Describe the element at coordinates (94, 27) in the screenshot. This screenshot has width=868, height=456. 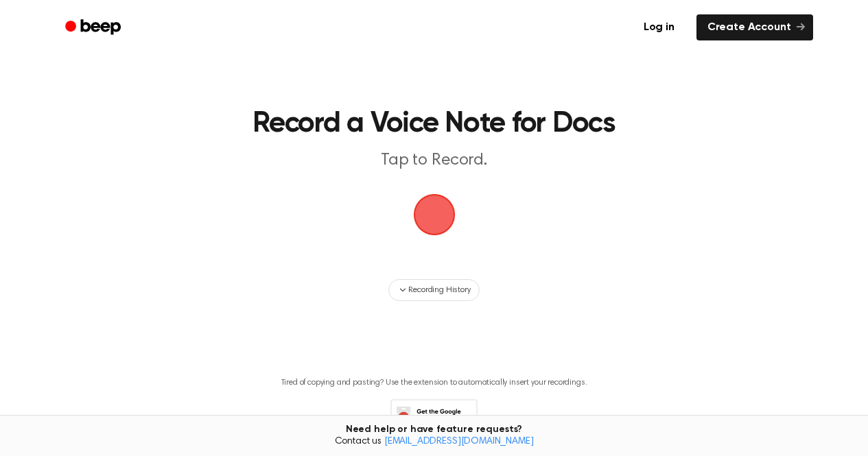
I see `a: Beep` at that location.